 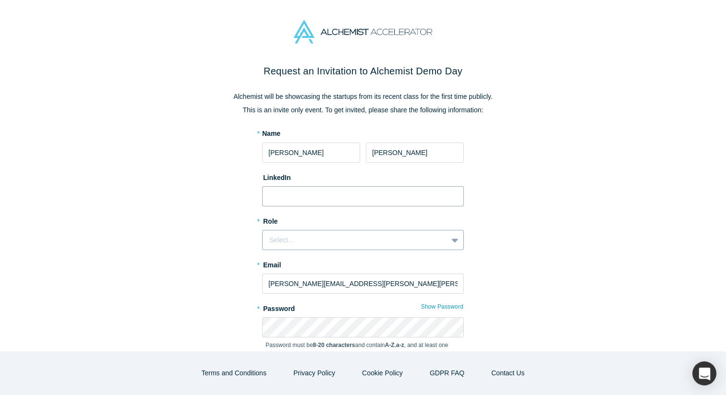 What do you see at coordinates (363, 71) in the screenshot?
I see `h2: Request an Invitation to Alchemist Demo Day` at bounding box center [363, 71].